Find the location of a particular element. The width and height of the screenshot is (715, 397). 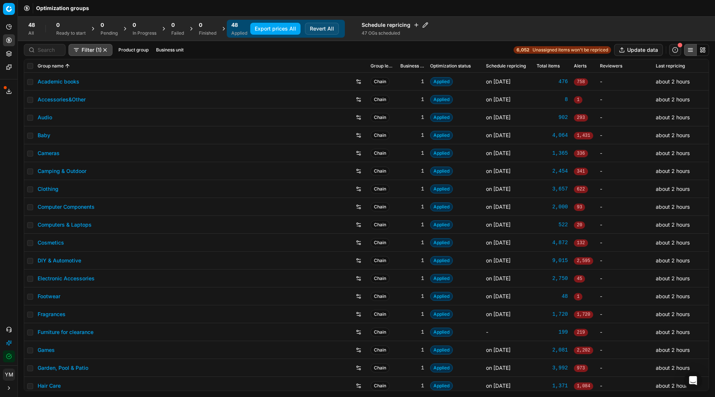

a: Academic books is located at coordinates (58, 82).